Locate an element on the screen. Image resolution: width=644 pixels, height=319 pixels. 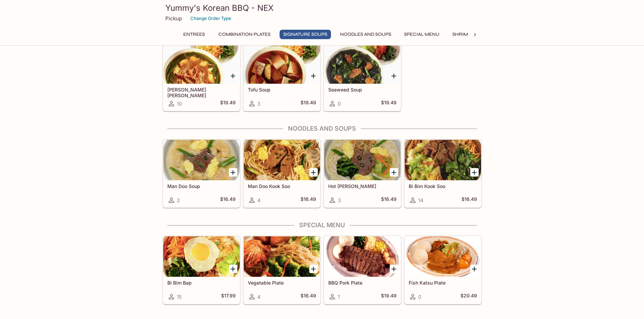
a: Fish Katsu Plate0$20.49 is located at coordinates (443, 270).